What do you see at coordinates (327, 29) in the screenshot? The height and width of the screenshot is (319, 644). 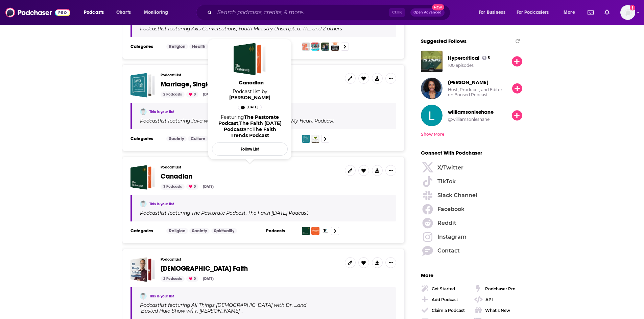 I see `p: and 2 others` at bounding box center [327, 29].